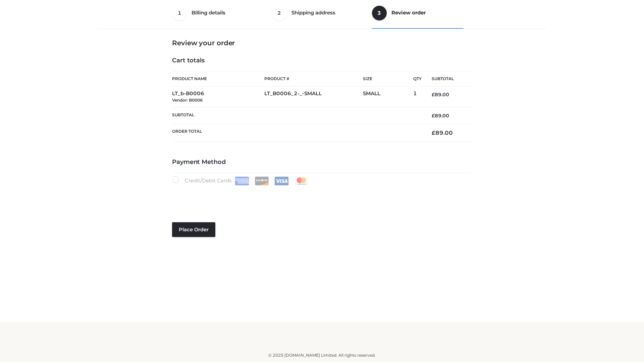 Image resolution: width=644 pixels, height=362 pixels. Describe the element at coordinates (417, 79) in the screenshot. I see `th: Qty` at that location.